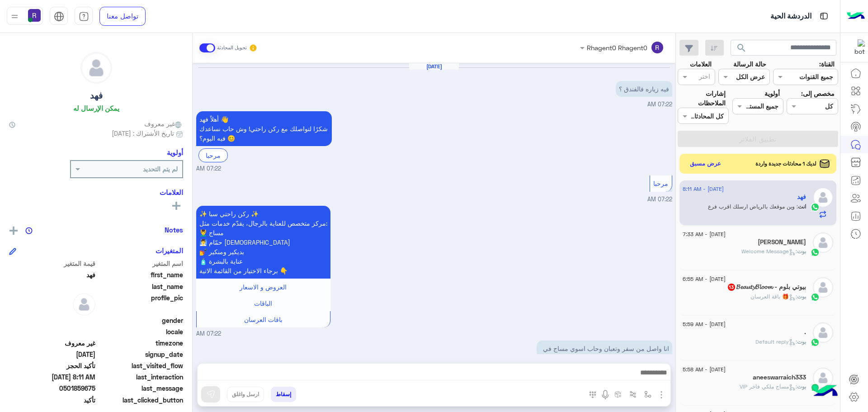 The height and width of the screenshot is (412, 868). Describe the element at coordinates (661, 183) in the screenshot. I see `span: مرحبا` at that location.